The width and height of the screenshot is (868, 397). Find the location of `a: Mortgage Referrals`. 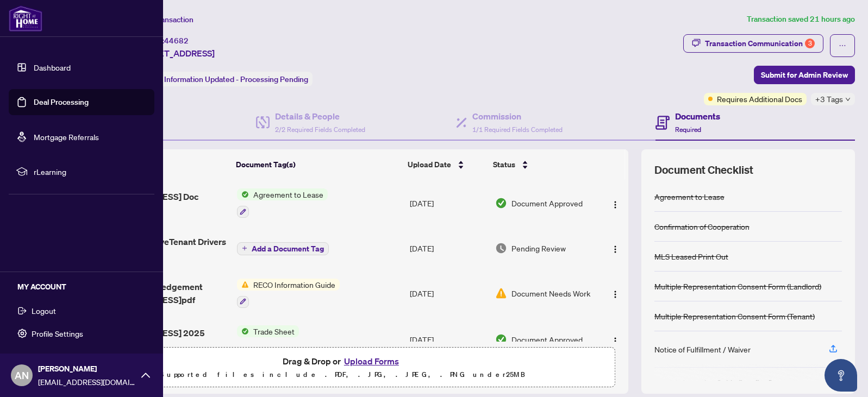

a: Mortgage Referrals is located at coordinates (66, 137).